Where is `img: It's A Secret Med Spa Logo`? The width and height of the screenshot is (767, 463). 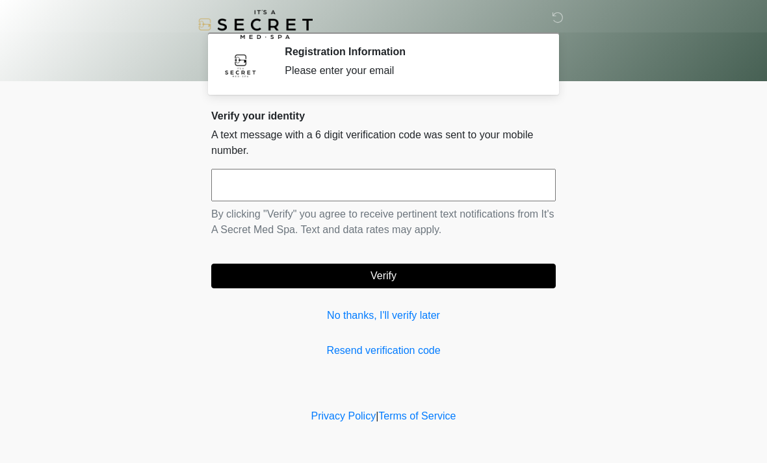
img: It's A Secret Med Spa Logo is located at coordinates (255, 24).